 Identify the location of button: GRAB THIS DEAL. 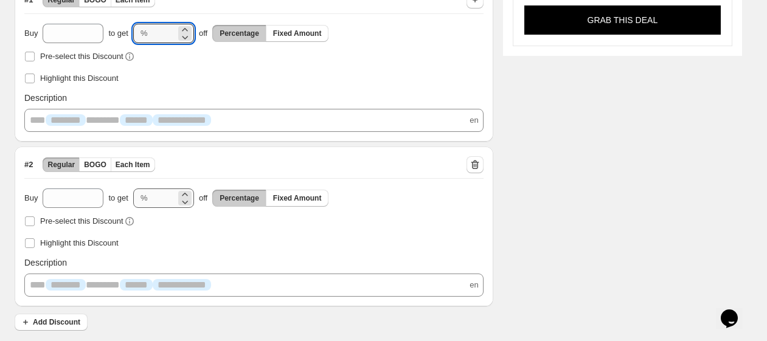
(623, 20).